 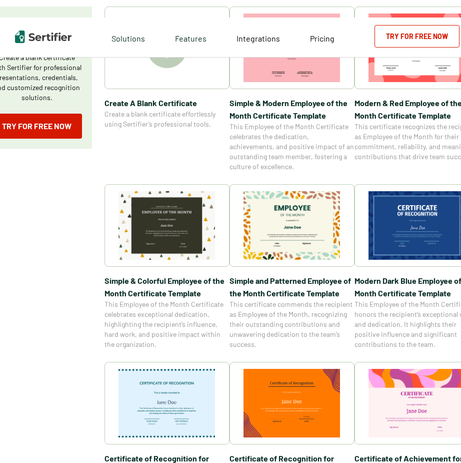 What do you see at coordinates (417, 36) in the screenshot?
I see `a: Try for Free Now` at bounding box center [417, 36].